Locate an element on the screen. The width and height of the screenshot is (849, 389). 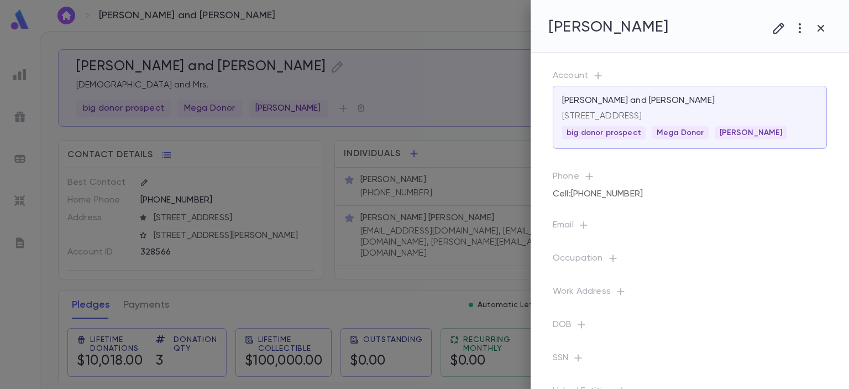
p: Phone is located at coordinates (690, 179).